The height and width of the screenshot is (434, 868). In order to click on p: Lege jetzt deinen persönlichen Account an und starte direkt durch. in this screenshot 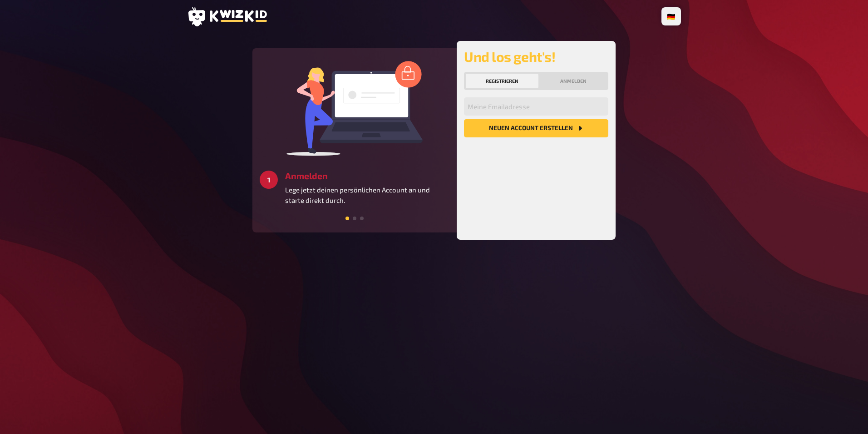, I will do `click(368, 195)`.